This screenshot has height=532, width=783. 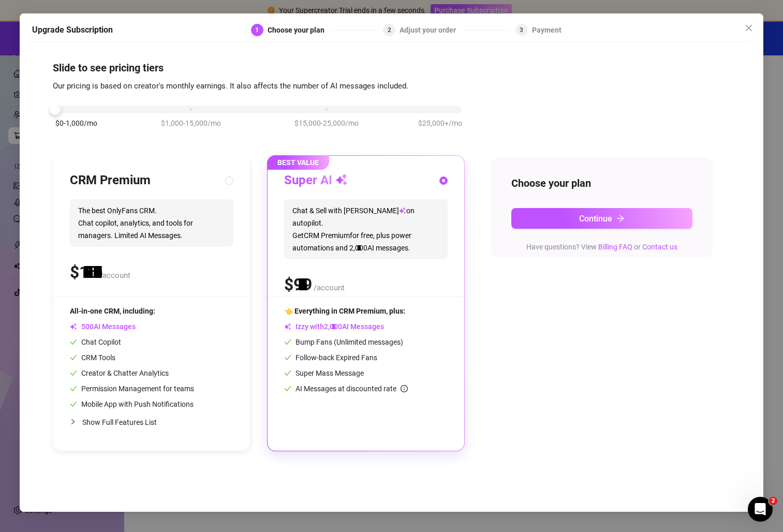 What do you see at coordinates (431, 30) in the screenshot?
I see `div: Adjust your order` at bounding box center [431, 30].